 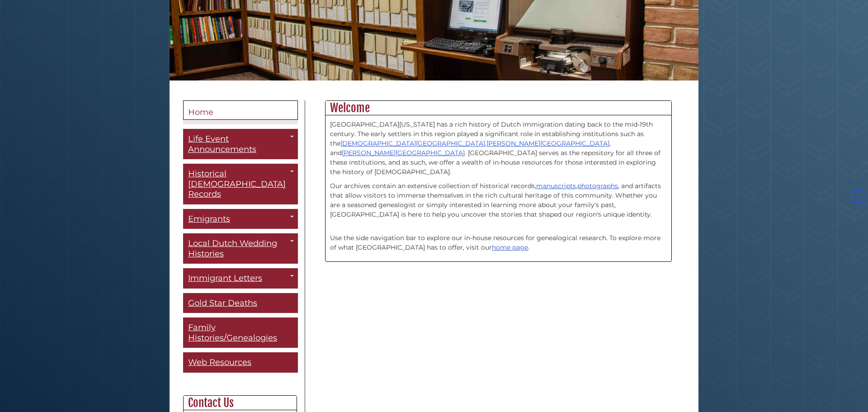 I want to click on span: Emigrants, so click(x=209, y=219).